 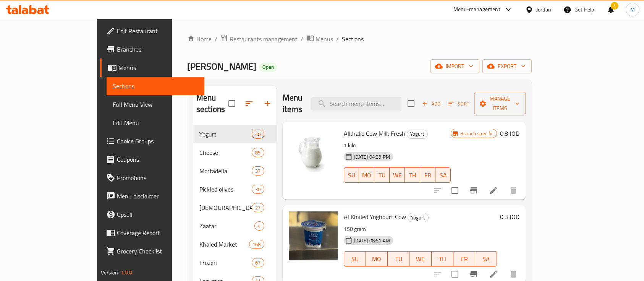 What do you see at coordinates (258, 152) in the screenshot?
I see `span: 85` at bounding box center [258, 152].